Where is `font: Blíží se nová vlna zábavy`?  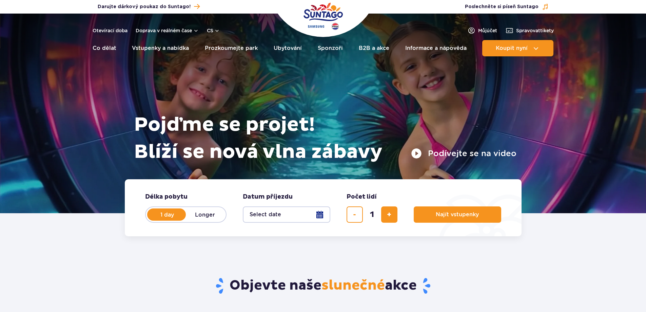 font: Blíží se nová vlna zábavy is located at coordinates (258, 152).